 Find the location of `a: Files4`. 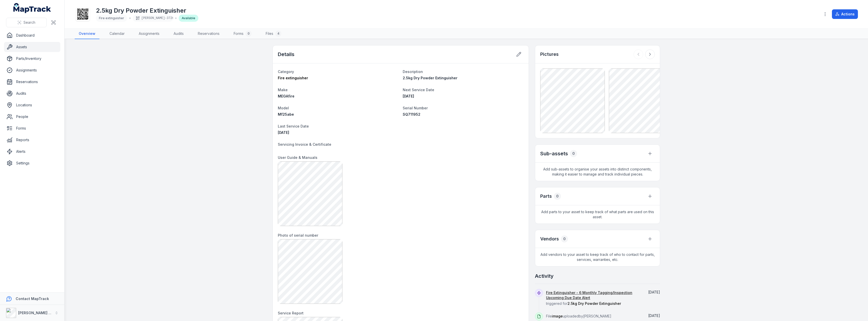

a: Files4 is located at coordinates (274, 34).